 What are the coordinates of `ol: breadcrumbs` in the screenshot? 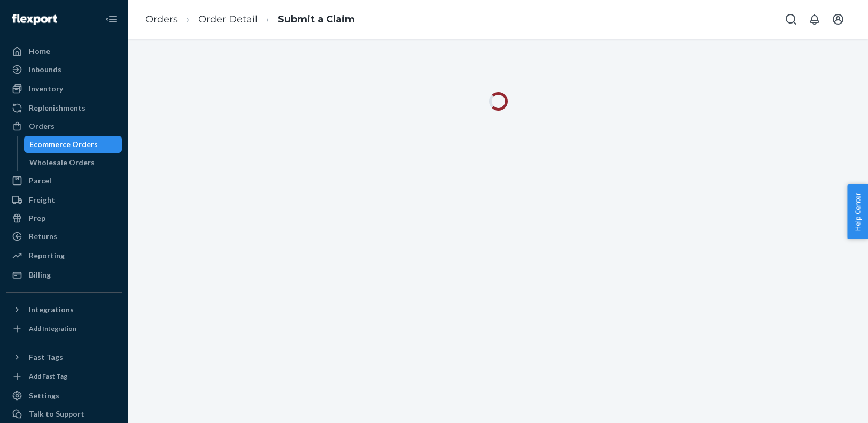 It's located at (250, 20).